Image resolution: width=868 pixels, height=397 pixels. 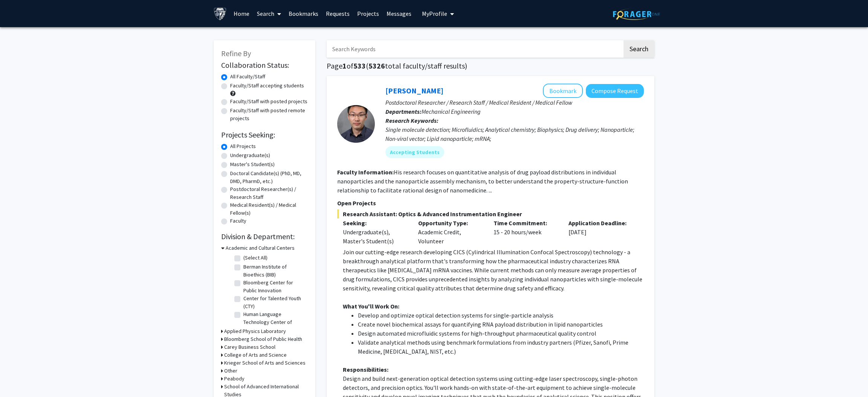 What do you see at coordinates (451, 112) in the screenshot?
I see `span: Mechanical Engineering` at bounding box center [451, 112].